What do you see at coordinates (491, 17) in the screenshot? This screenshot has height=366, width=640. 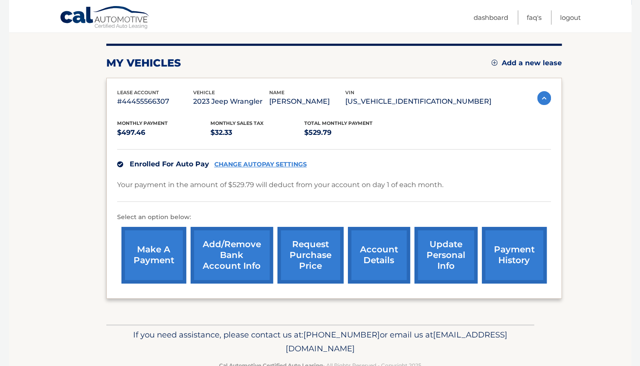 I see `a: Dashboard` at bounding box center [491, 17].